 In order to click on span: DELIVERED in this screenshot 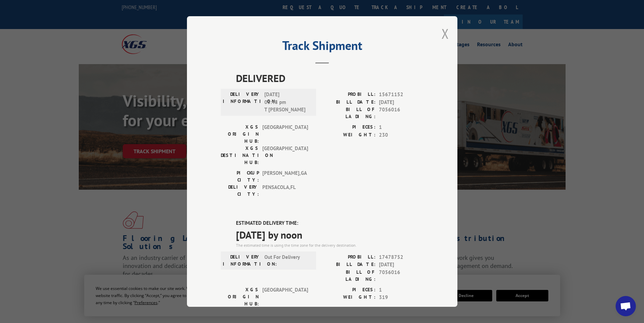, I will do `click(330, 78)`.